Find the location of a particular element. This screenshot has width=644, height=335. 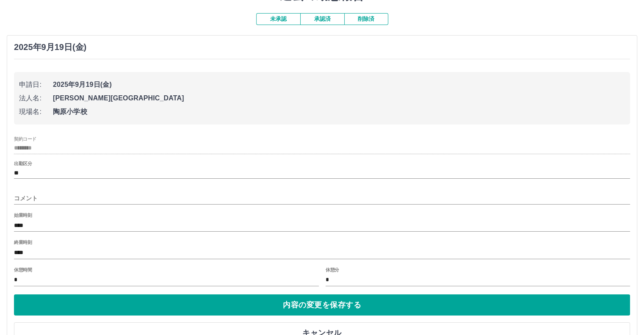

span: 申請日: is located at coordinates (36, 85).